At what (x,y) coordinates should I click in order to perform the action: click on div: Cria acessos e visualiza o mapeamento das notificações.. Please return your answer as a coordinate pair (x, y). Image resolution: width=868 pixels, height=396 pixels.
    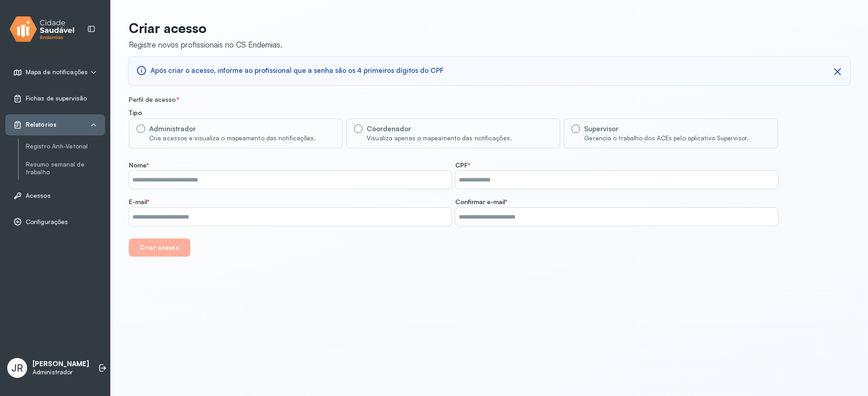
    Looking at the image, I should click on (232, 138).